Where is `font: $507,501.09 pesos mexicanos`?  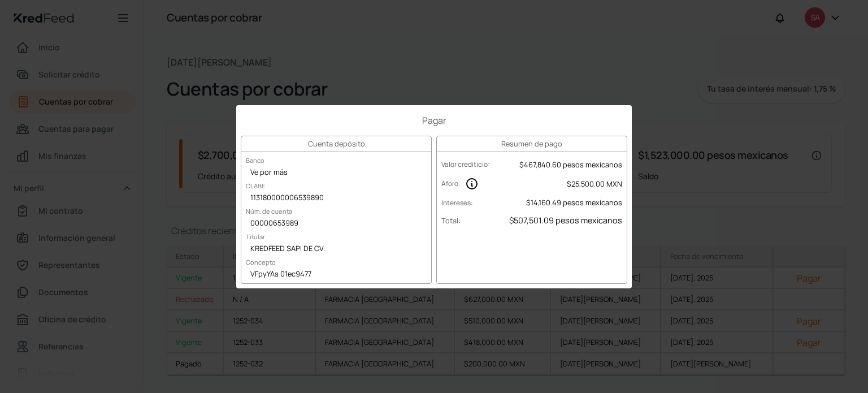
font: $507,501.09 pesos mexicanos is located at coordinates (566, 220).